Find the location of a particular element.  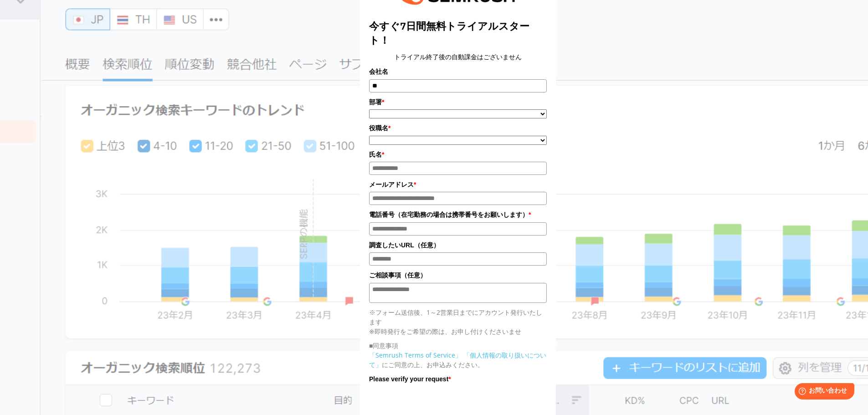

label: ご相談事項（任意） is located at coordinates (458, 275).